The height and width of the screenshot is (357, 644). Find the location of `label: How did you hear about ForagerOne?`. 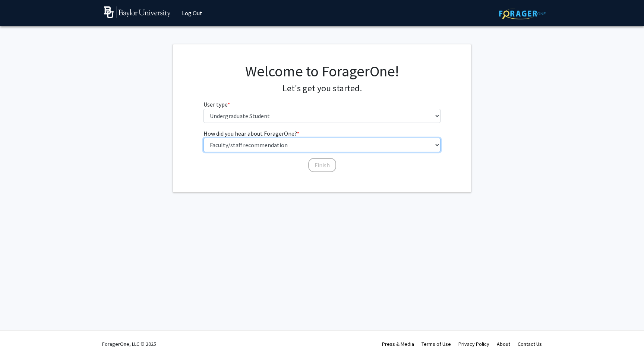

label: How did you hear about ForagerOne? is located at coordinates (251, 133).